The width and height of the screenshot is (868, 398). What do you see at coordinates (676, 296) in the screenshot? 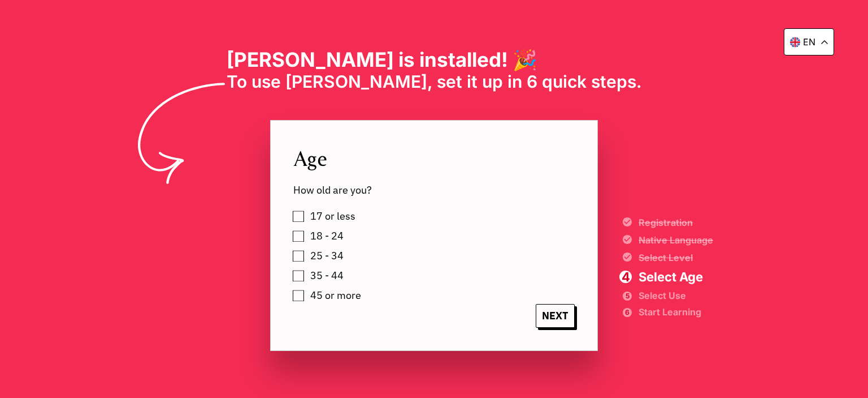
I see `span: Select Use` at bounding box center [676, 296].